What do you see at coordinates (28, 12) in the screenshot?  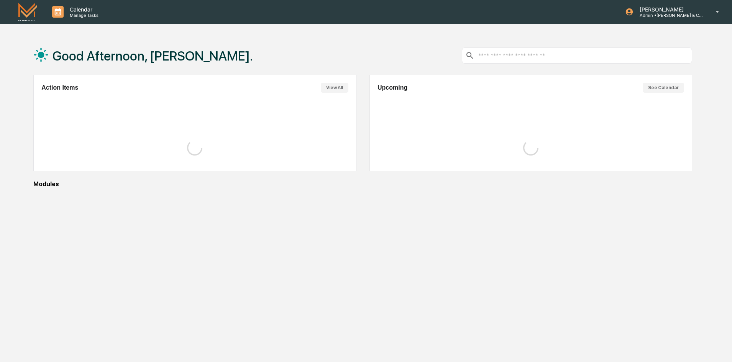 I see `img: logo` at bounding box center [28, 12].